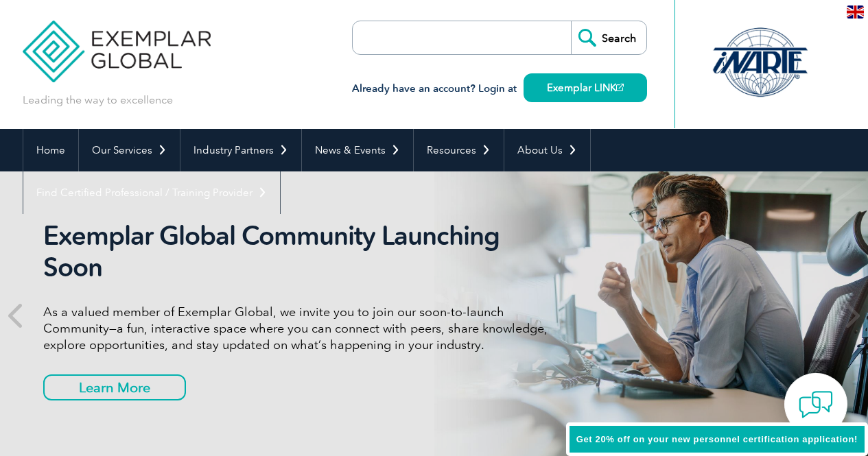 This screenshot has height=456, width=868. What do you see at coordinates (816, 405) in the screenshot?
I see `img: contact-chat.png` at bounding box center [816, 405].